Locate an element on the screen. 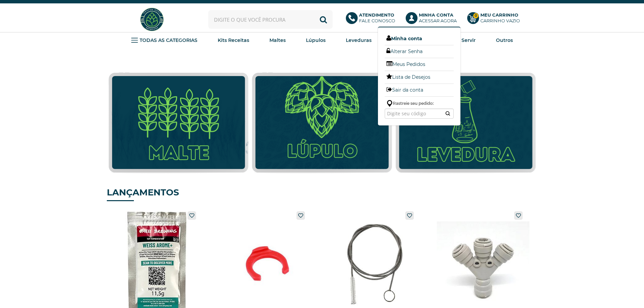 This screenshot has width=644, height=308. b: Minha Conta is located at coordinates (436, 15).